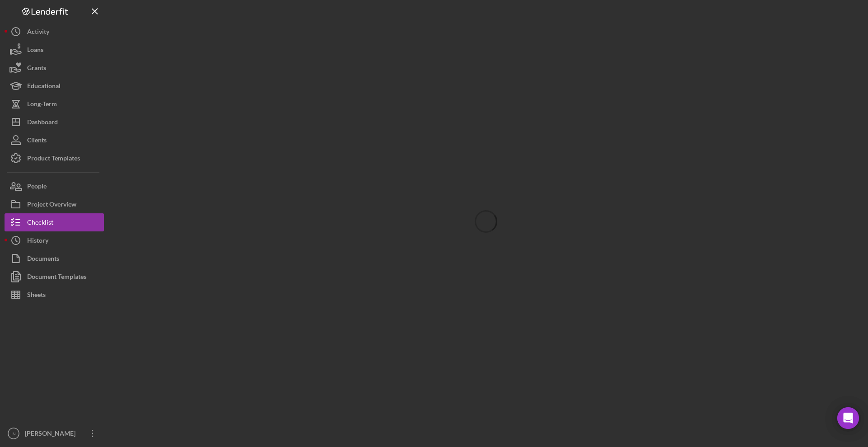  What do you see at coordinates (54, 258) in the screenshot?
I see `button: Documents` at bounding box center [54, 258].